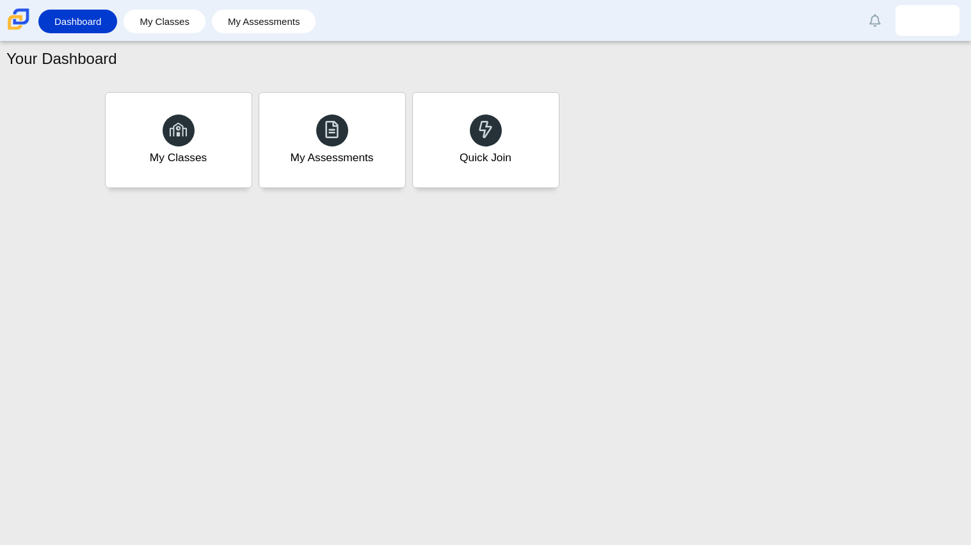 The width and height of the screenshot is (971, 545). Describe the element at coordinates (19, 29) in the screenshot. I see `a: Carmen School of Science & Technology` at that location.